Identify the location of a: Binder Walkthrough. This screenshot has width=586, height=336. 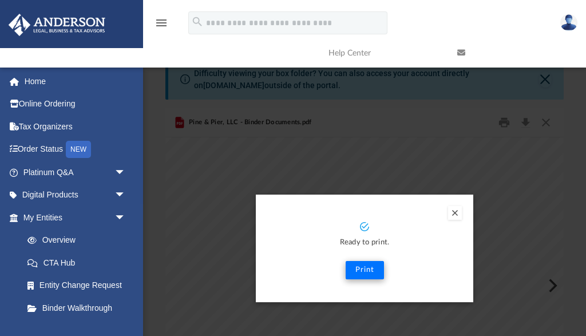
(79, 308).